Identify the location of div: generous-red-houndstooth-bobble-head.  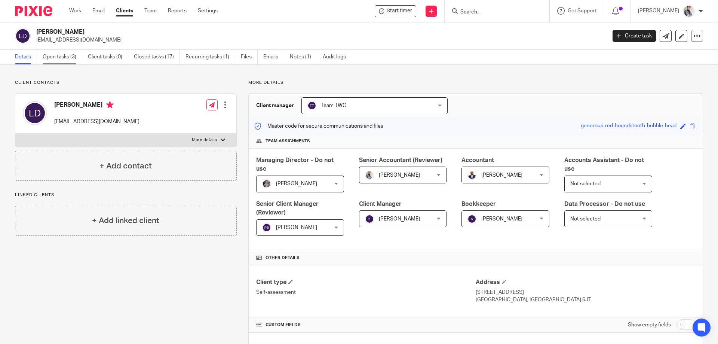
(629, 126).